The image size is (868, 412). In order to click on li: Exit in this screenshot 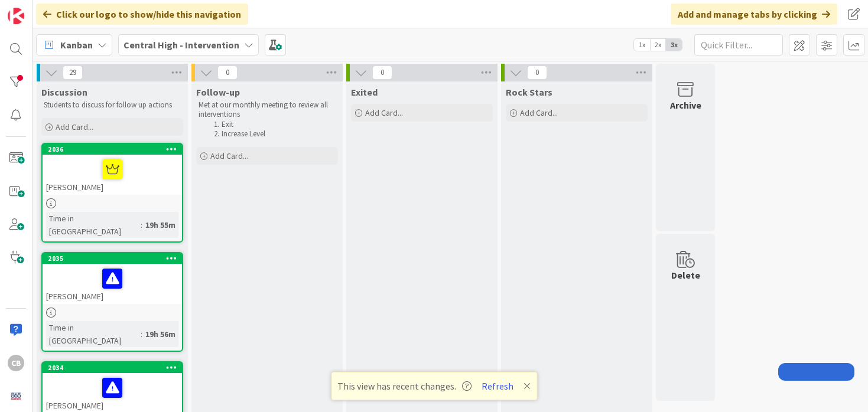, I will do `click(273, 125)`.